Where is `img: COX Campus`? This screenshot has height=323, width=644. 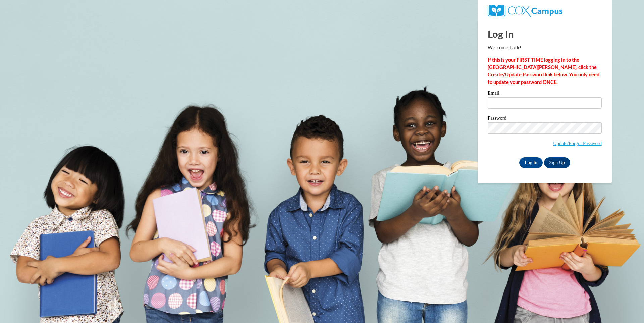 img: COX Campus is located at coordinates (525, 12).